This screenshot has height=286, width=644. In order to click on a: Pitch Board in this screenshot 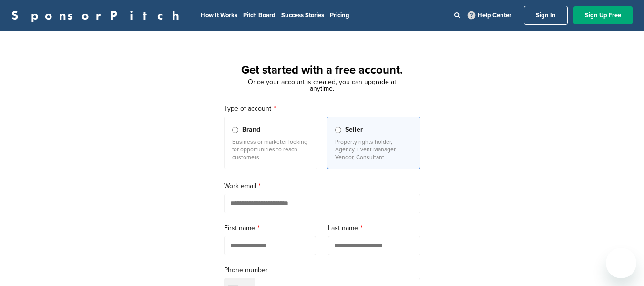, I will do `click(259, 15)`.